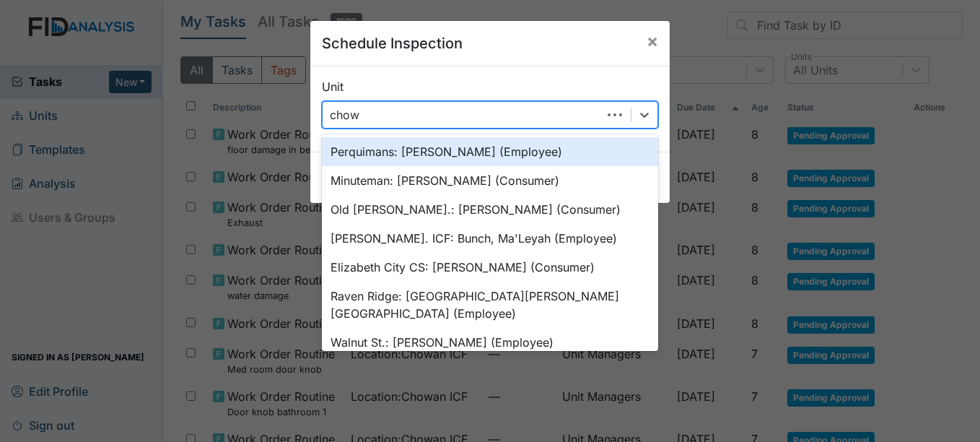  Describe the element at coordinates (392, 43) in the screenshot. I see `h5: Schedule Inspection` at that location.